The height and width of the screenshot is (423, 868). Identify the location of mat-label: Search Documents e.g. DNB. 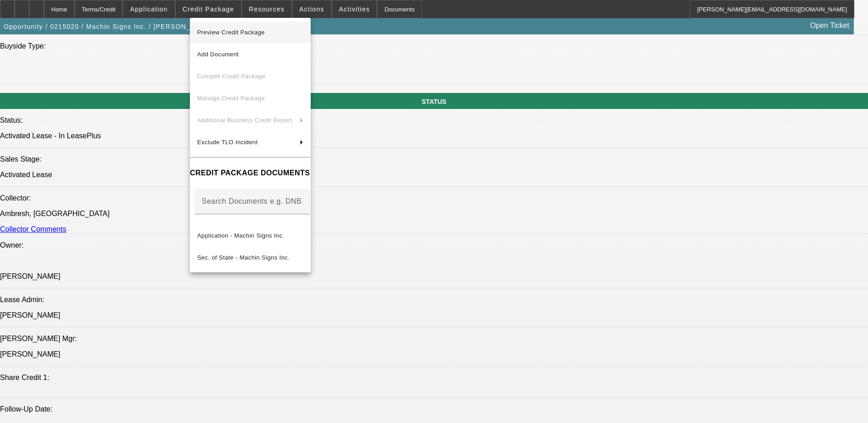
(252, 201).